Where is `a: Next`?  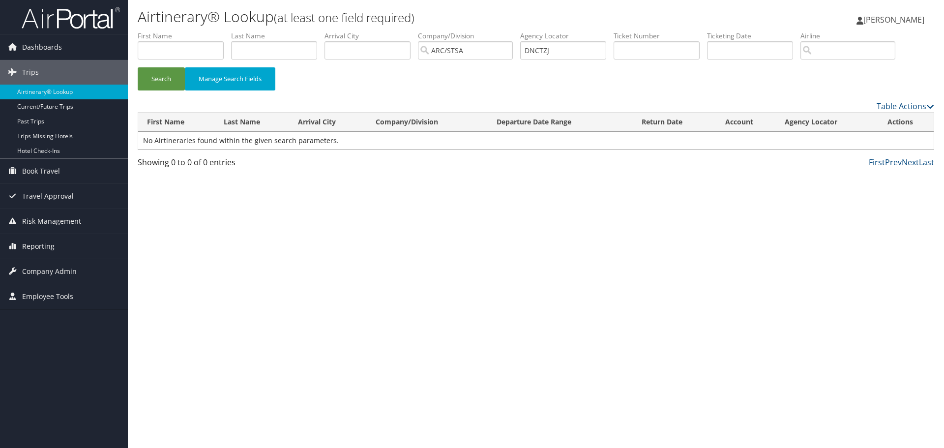 a: Next is located at coordinates (910, 162).